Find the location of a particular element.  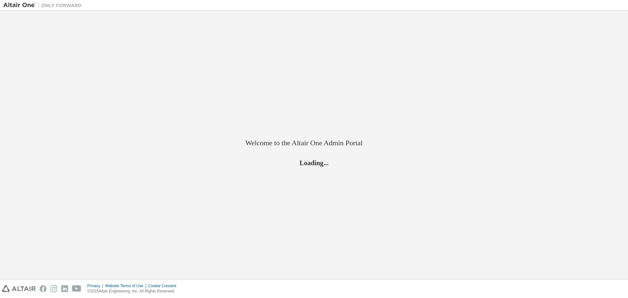

p: © 2025 Altair Engineering, Inc. All Rights Reserved. is located at coordinates (134, 291).